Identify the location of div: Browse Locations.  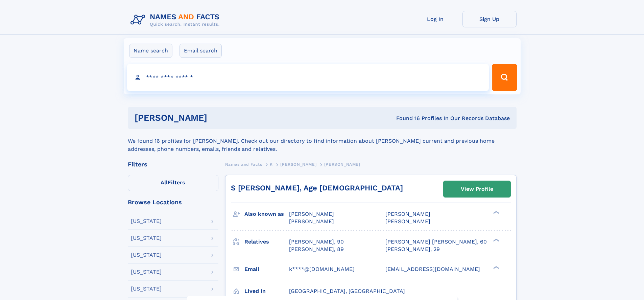
(173, 202).